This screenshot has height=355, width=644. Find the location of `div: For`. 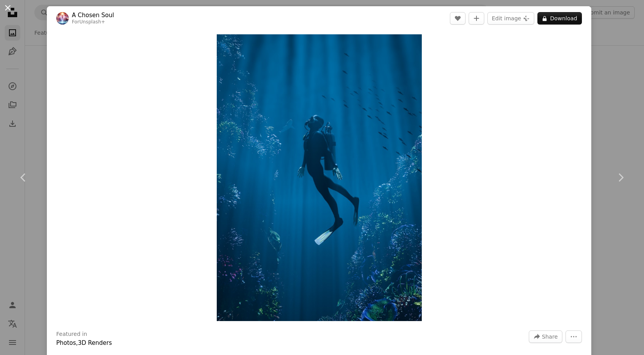

div: For is located at coordinates (93, 22).